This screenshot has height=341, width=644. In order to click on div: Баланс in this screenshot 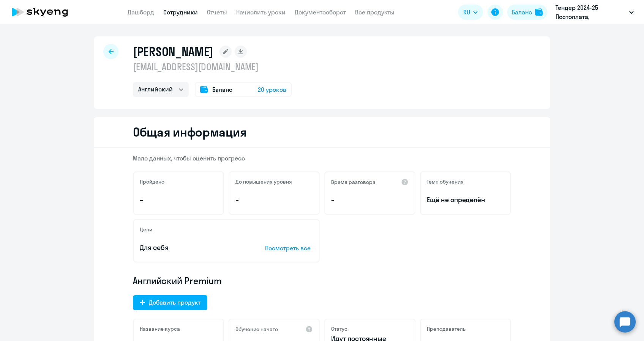, I will do `click(521, 12)`.